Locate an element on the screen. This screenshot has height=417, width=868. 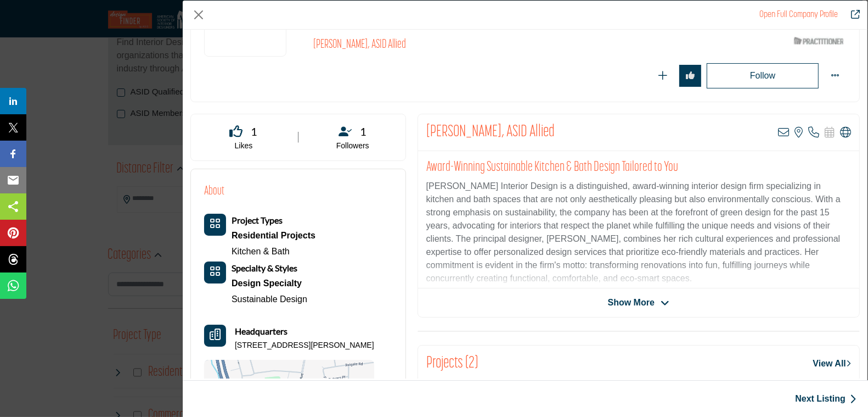
b: Specialty & Styles is located at coordinates (265, 268).